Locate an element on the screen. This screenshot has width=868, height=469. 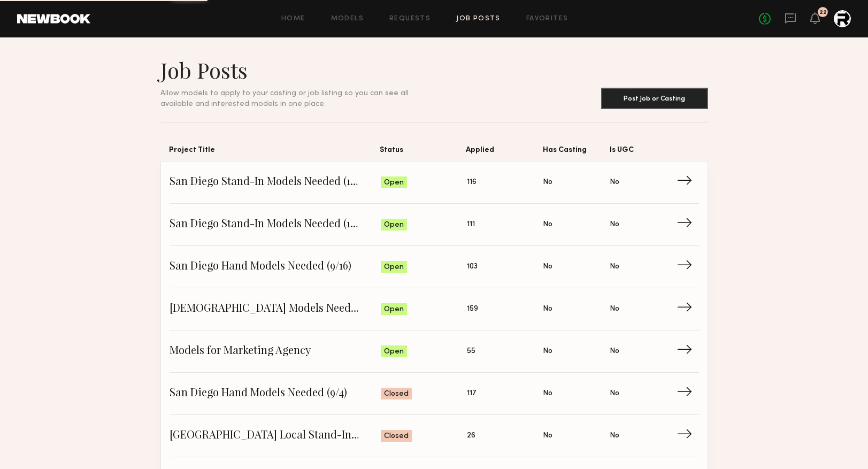
a: Models for Marketing AgencyOpen55NoNo→ is located at coordinates (434, 351).